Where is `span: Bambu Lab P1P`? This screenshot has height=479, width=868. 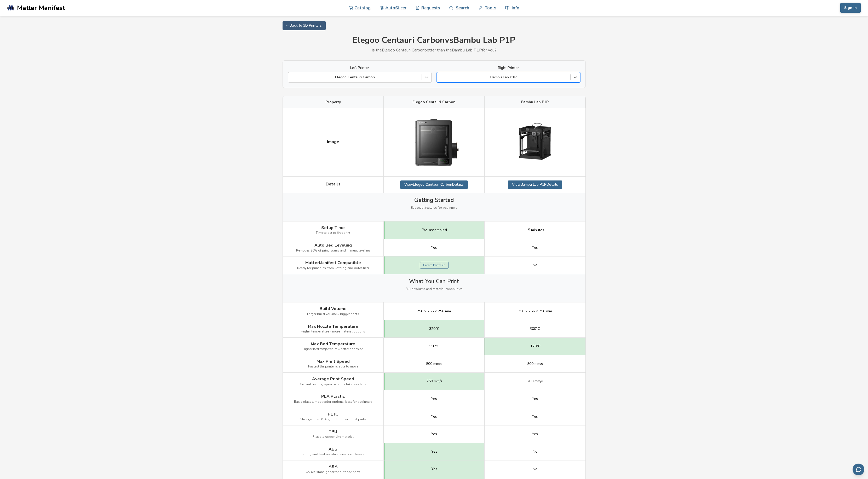
span: Bambu Lab P1P is located at coordinates (534, 102).